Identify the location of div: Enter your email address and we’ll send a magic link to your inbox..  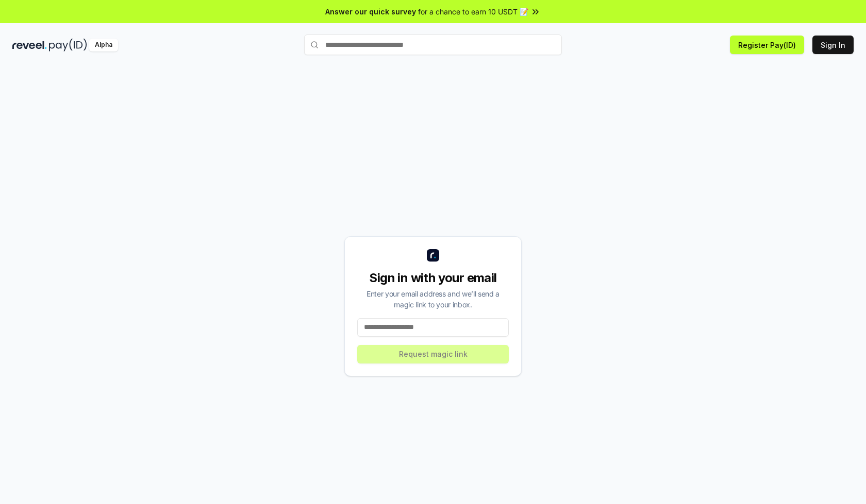
(433, 299).